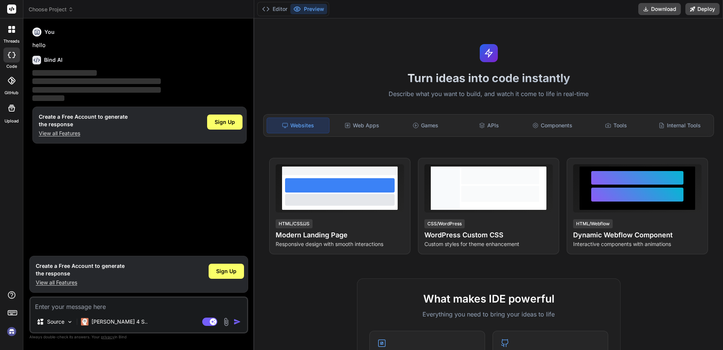 This screenshot has width=723, height=350. What do you see at coordinates (11, 41) in the screenshot?
I see `label: threads` at bounding box center [11, 41].